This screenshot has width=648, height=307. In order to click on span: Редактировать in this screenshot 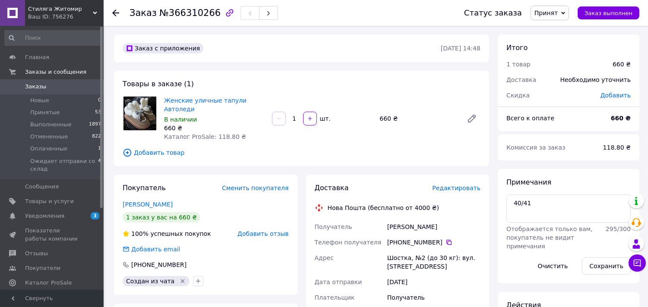, I will do `click(456, 188)`.